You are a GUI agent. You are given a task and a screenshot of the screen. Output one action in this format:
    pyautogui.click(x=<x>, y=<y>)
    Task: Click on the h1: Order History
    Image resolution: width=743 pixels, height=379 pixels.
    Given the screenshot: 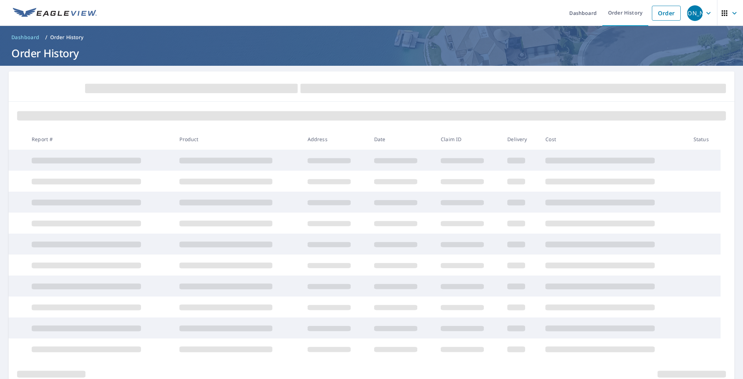 What is the action you would take?
    pyautogui.click(x=371, y=53)
    